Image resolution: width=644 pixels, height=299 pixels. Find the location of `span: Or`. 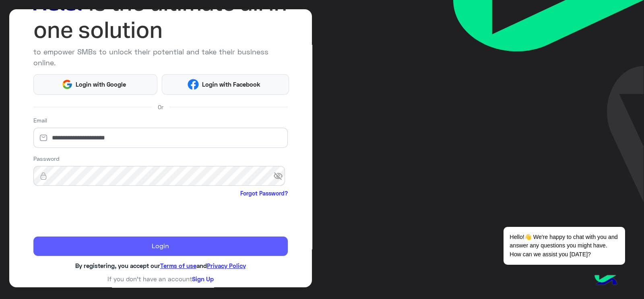

span: Or is located at coordinates (160, 107).